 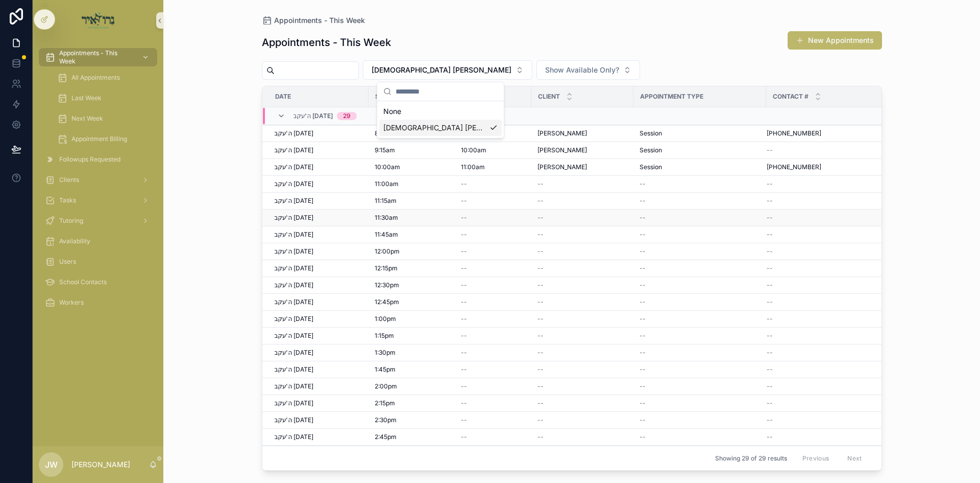 I want to click on div: Suggestions, so click(x=441, y=119).